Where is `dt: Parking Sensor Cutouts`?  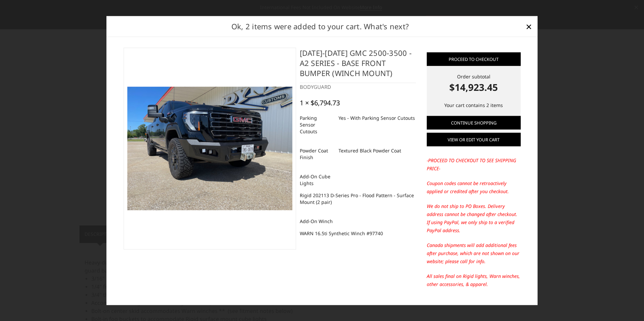
dt: Parking Sensor Cutouts is located at coordinates (316, 125).